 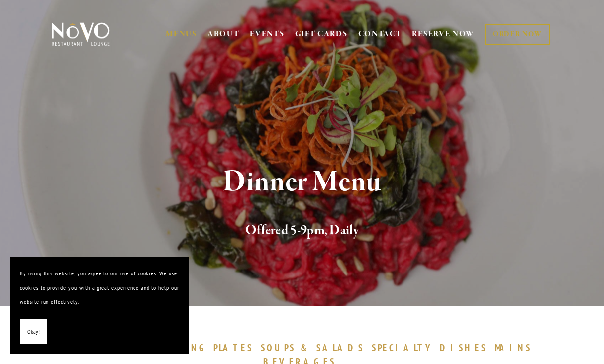 I want to click on span: MAINS, so click(x=513, y=347).